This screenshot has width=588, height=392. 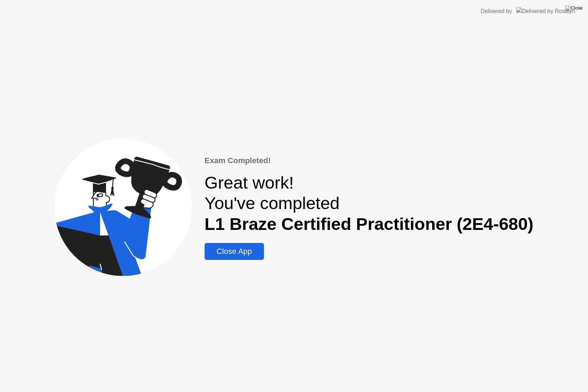 What do you see at coordinates (545, 11) in the screenshot?
I see `img: Delivered by Rosalyn` at bounding box center [545, 11].